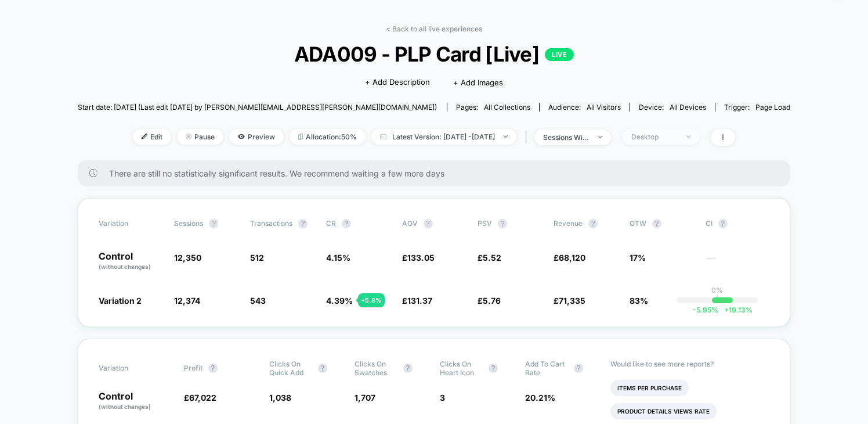  I want to click on img: calendar, so click(383, 136).